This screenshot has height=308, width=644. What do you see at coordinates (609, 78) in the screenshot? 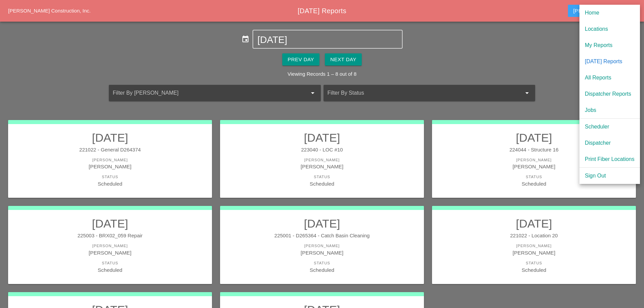
I see `a: All Reports` at bounding box center [609, 78].